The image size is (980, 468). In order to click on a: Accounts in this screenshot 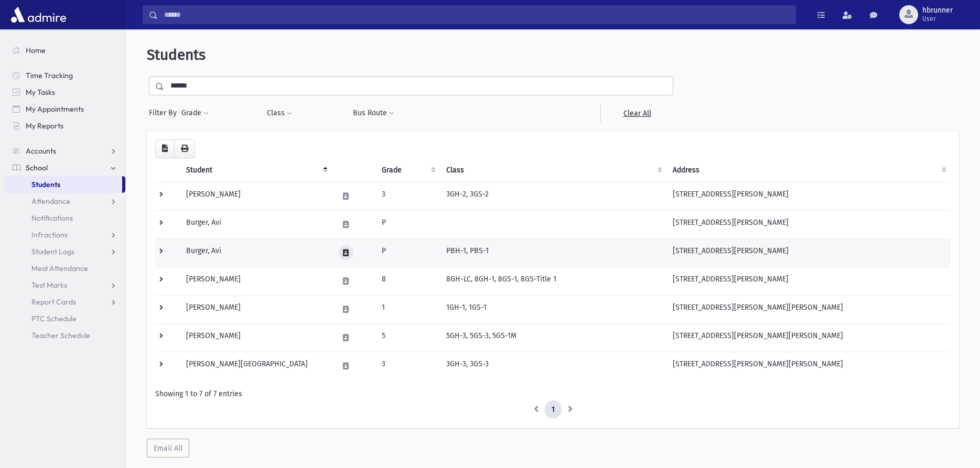, I will do `click(64, 151)`.